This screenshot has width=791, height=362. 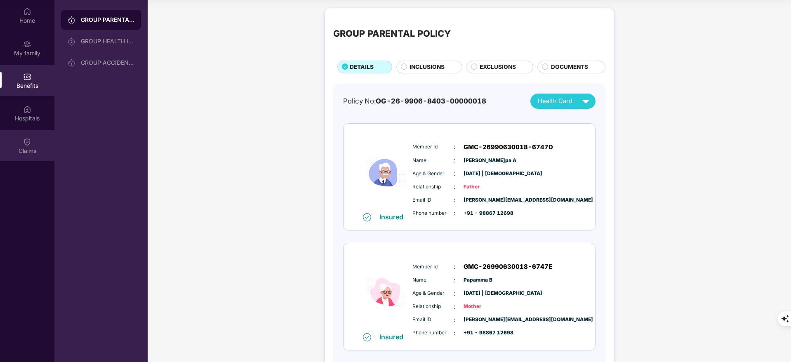 I want to click on img: svg+xml;base64,PHN2ZyBpZD0iQmVuZWZpdHMiIHhtbG5zPSJodHRwOi8vd3d3LnczLm9yZy8yMDAwL3N2ZyIgd2lkdGg9Ij..., so click(x=27, y=77).